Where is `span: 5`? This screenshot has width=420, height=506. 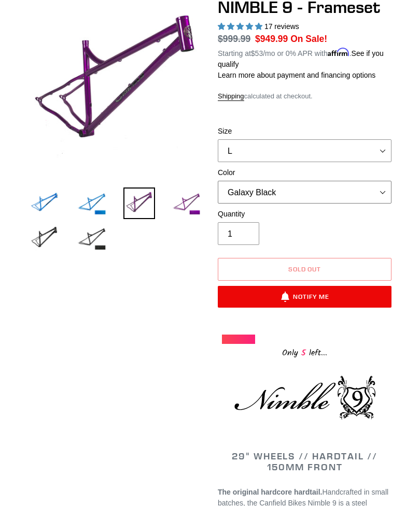
span: 5 is located at coordinates (303, 353).